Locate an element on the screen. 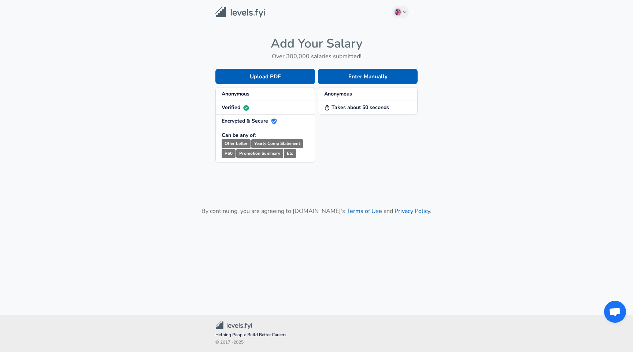 The width and height of the screenshot is (633, 352). h4: Add Your Salary is located at coordinates (316, 44).